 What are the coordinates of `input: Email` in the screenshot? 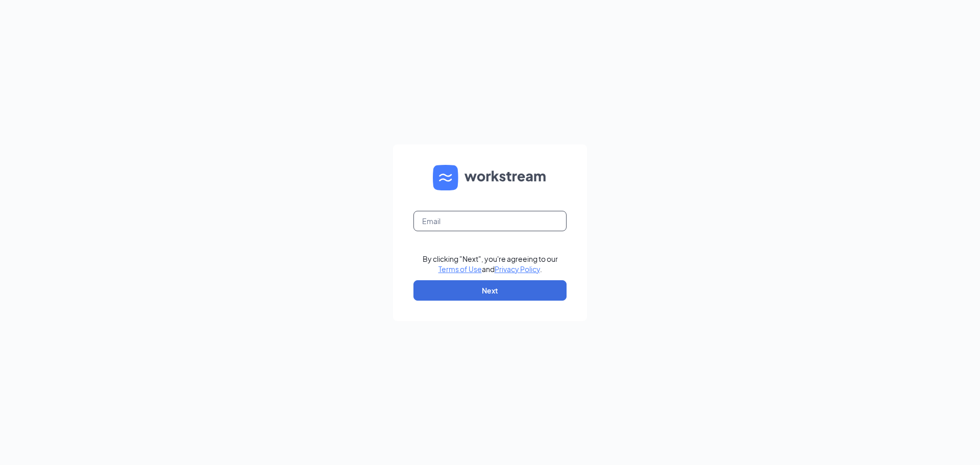 It's located at (490, 221).